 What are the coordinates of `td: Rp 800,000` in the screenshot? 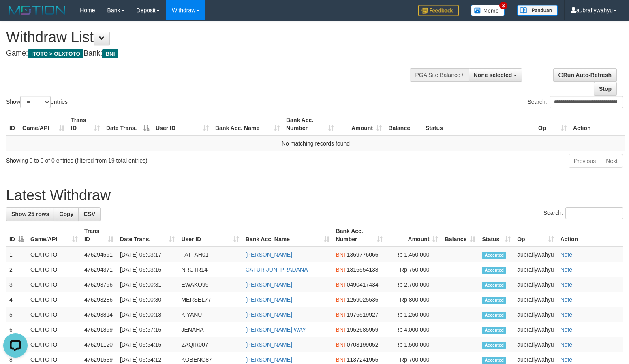 It's located at (414, 300).